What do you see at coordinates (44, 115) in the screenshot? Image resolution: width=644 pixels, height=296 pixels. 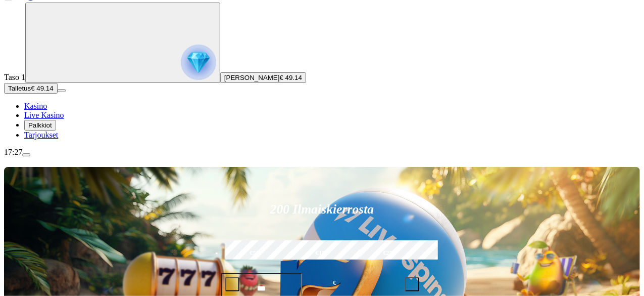 I see `a: Live Kasino` at bounding box center [44, 115].